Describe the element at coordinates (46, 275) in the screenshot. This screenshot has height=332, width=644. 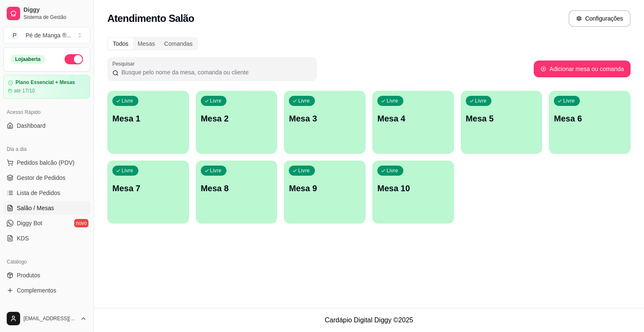
I see `a: Produtos` at that location.